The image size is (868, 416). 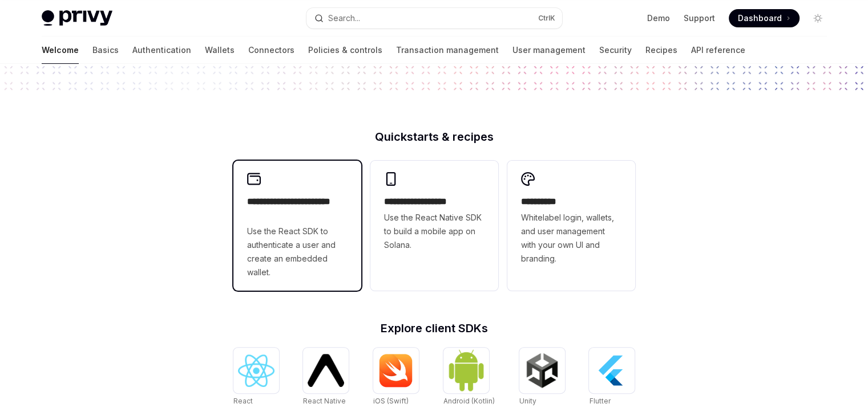 I want to click on span: React, so click(x=243, y=401).